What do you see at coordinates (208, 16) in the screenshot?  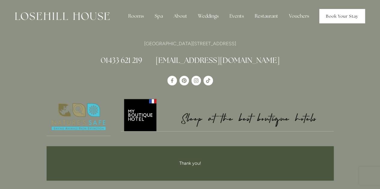 I see `div: Weddings` at bounding box center [208, 16].